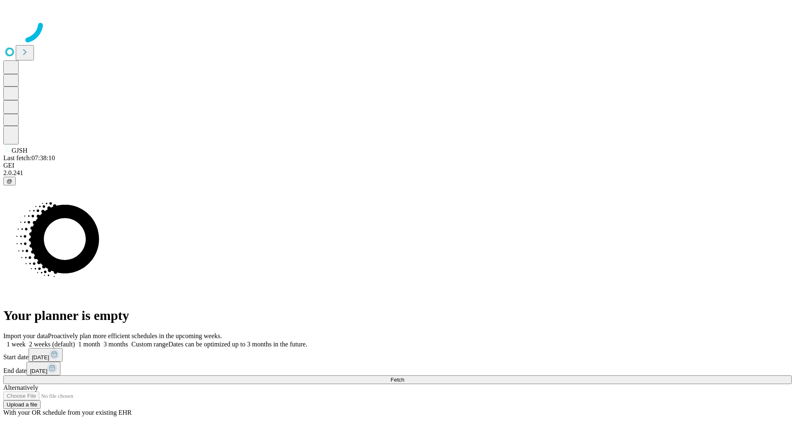 The height and width of the screenshot is (447, 795). What do you see at coordinates (16, 344) in the screenshot?
I see `span: 1 week` at bounding box center [16, 344].